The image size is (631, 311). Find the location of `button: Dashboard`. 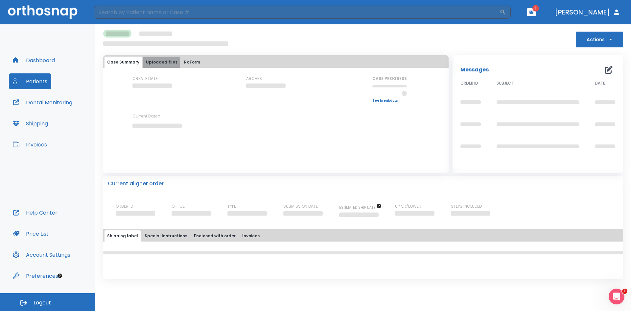

button: Dashboard is located at coordinates (34, 60).